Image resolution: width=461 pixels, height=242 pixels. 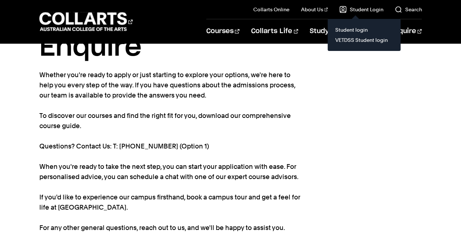 I want to click on a: Courses, so click(x=223, y=31).